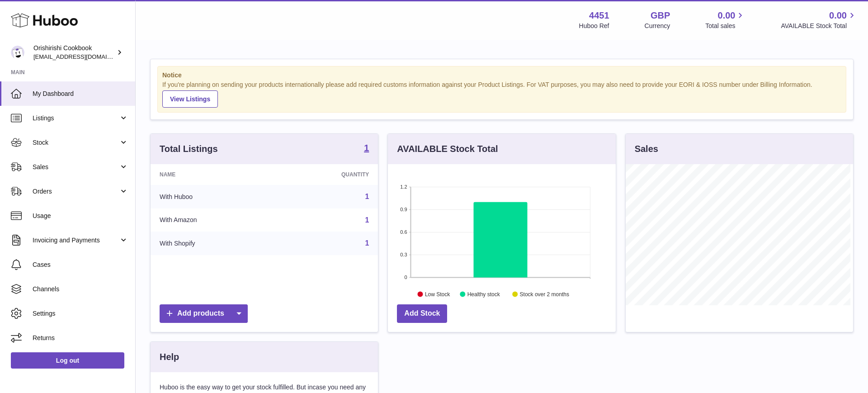 The height and width of the screenshot is (393, 868). What do you see at coordinates (81, 94) in the screenshot?
I see `span: My Dashboard` at bounding box center [81, 94].